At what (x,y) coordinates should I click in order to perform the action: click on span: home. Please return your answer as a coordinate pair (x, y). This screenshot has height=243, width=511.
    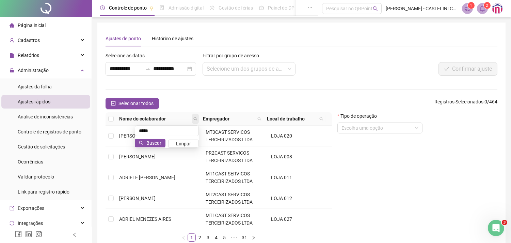
    Looking at the image, I should click on (12, 25).